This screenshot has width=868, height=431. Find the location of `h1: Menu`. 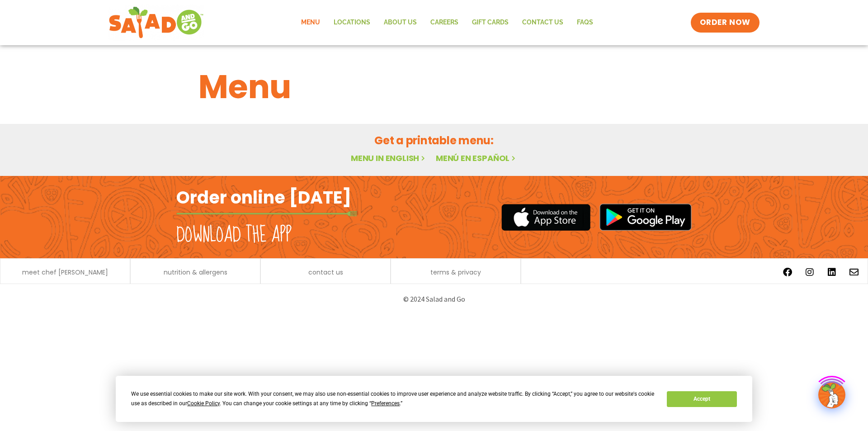

h1: Menu is located at coordinates (434, 87).